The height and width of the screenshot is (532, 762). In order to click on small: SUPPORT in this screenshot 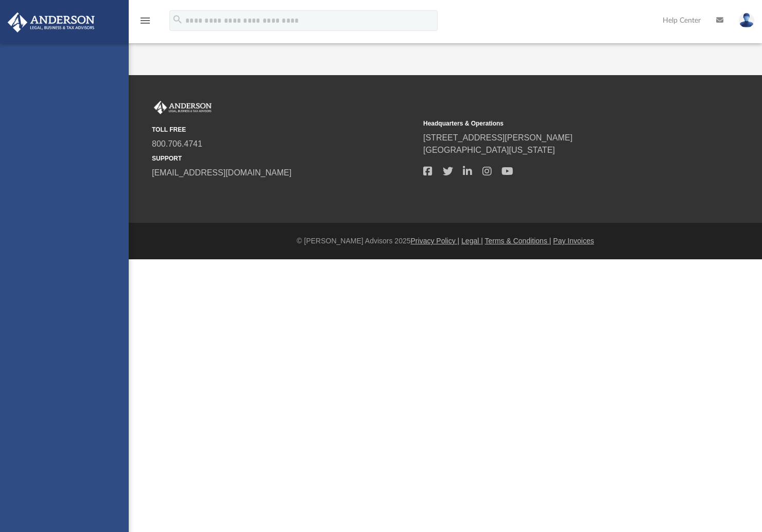, I will do `click(284, 159)`.